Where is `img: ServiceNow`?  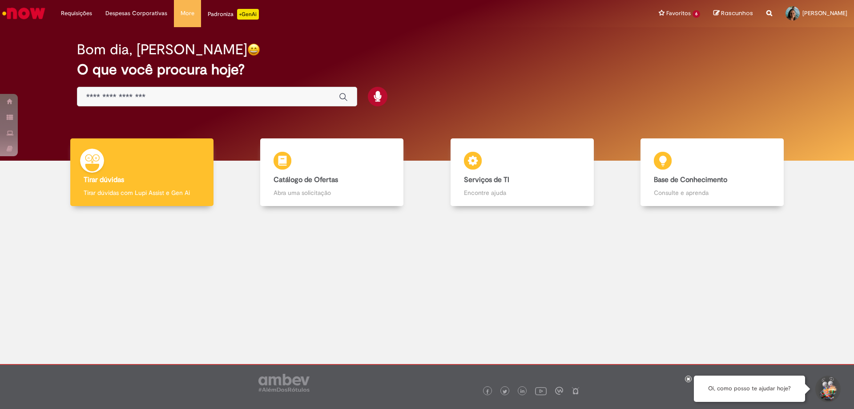 img: ServiceNow is located at coordinates (24, 13).